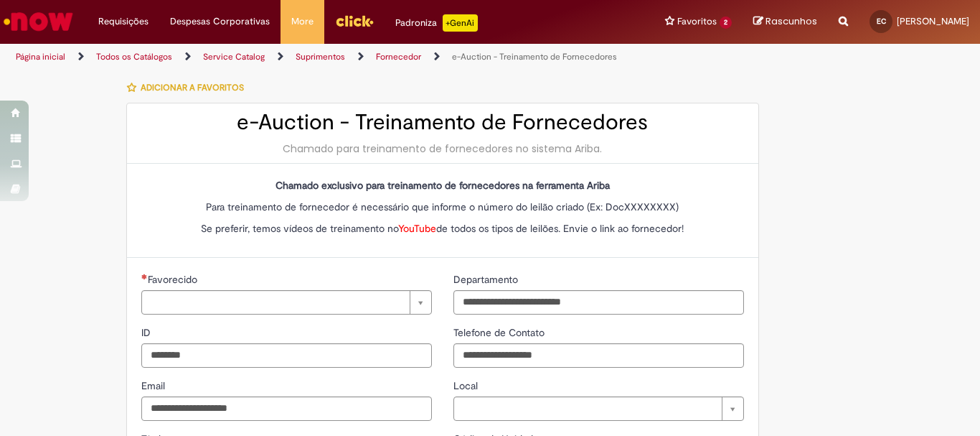 The height and width of the screenshot is (436, 980). Describe the element at coordinates (785, 22) in the screenshot. I see `a: Rascunhos` at that location.